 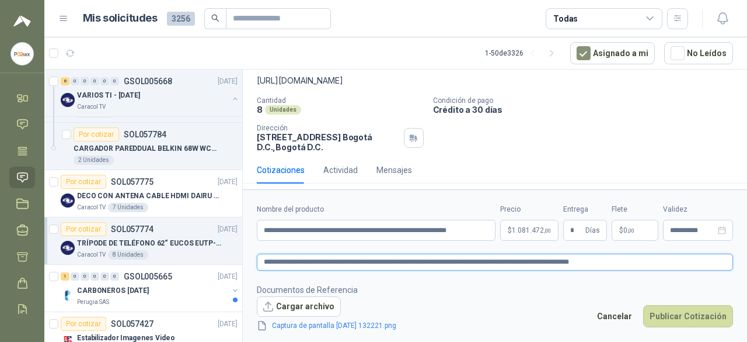 What do you see at coordinates (93, 160) in the screenshot?
I see `div: 2 Unidades` at bounding box center [93, 160].